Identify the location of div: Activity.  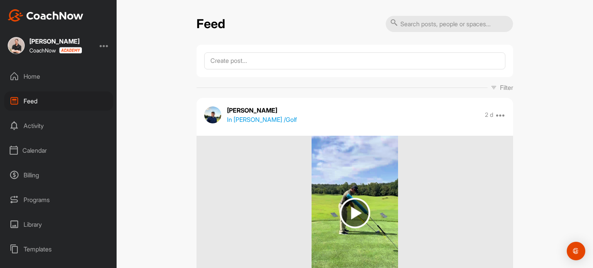
(59, 126).